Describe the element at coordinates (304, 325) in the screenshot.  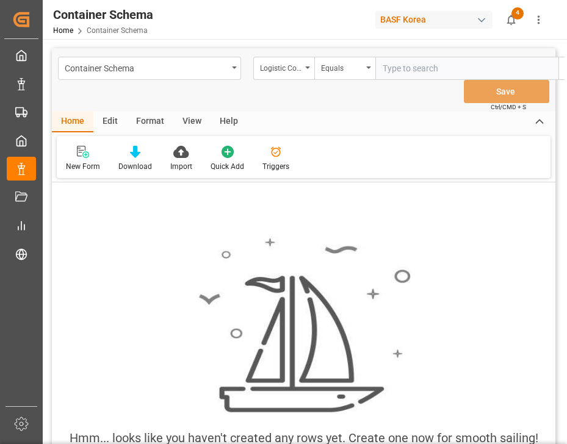
I see `img: smooth_sailing.jpeg` at that location.